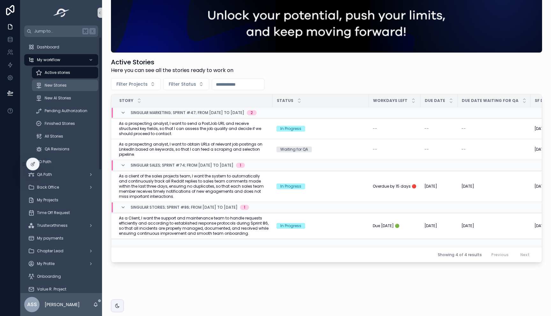 The image size is (551, 316). Describe the element at coordinates (294, 149) in the screenshot. I see `div: Waiting for QA` at that location.